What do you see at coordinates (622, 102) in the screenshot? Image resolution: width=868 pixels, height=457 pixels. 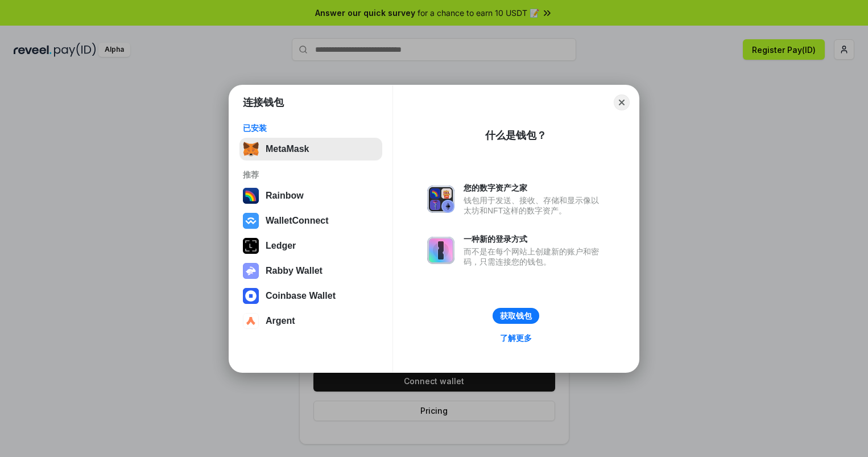 I see `button: Close` at bounding box center [622, 102].